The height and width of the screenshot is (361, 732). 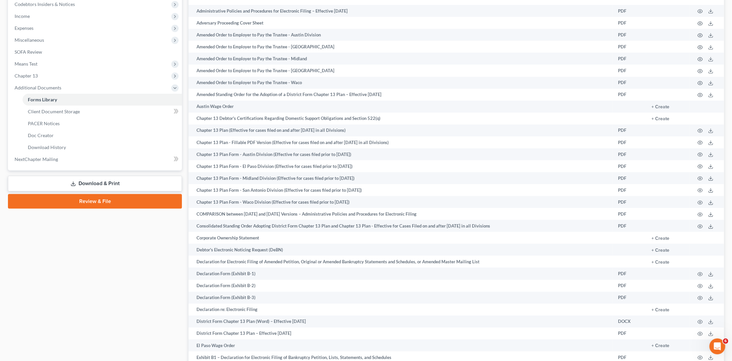 I want to click on td: El Paso Wage Order, so click(x=401, y=346).